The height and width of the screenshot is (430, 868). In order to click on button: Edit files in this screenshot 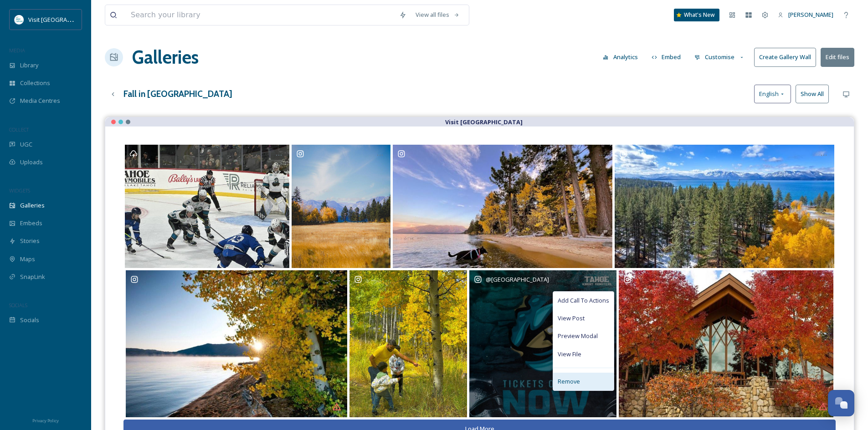, I will do `click(837, 57)`.